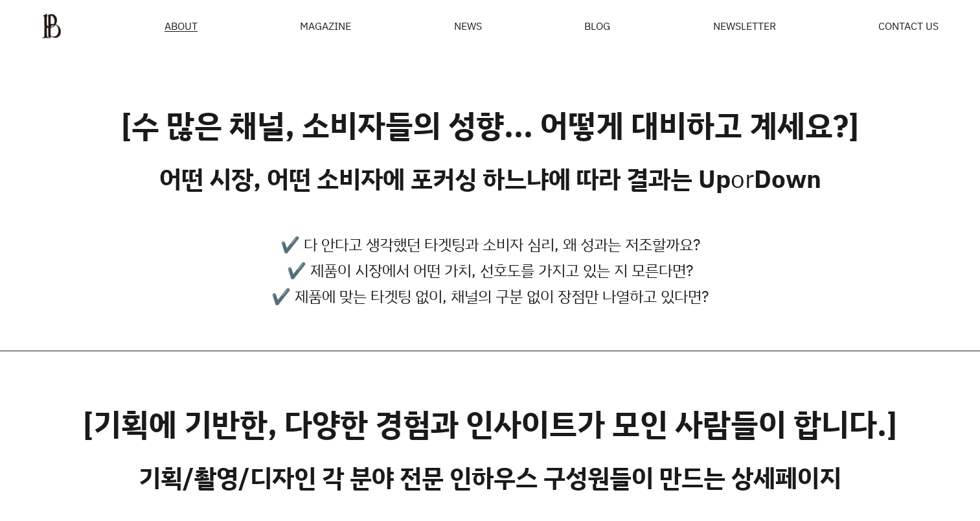  What do you see at coordinates (468, 26) in the screenshot?
I see `span: NEWS` at bounding box center [468, 26].